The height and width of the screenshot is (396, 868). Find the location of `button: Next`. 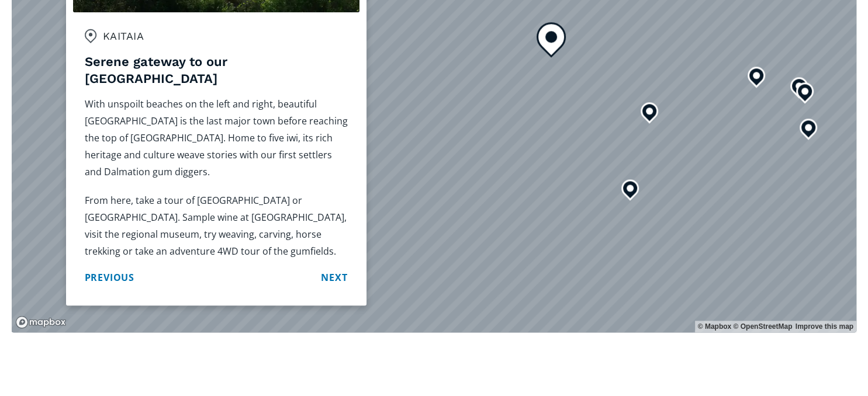

button: Next is located at coordinates (334, 278).